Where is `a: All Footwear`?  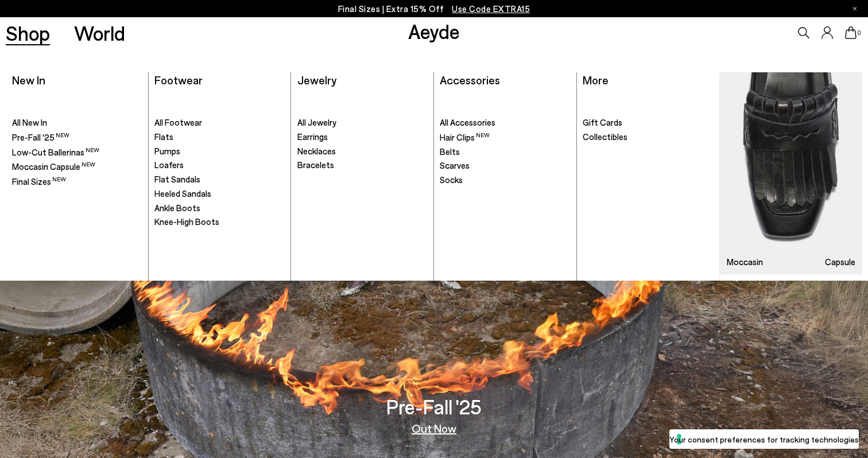
a: All Footwear is located at coordinates (219, 123).